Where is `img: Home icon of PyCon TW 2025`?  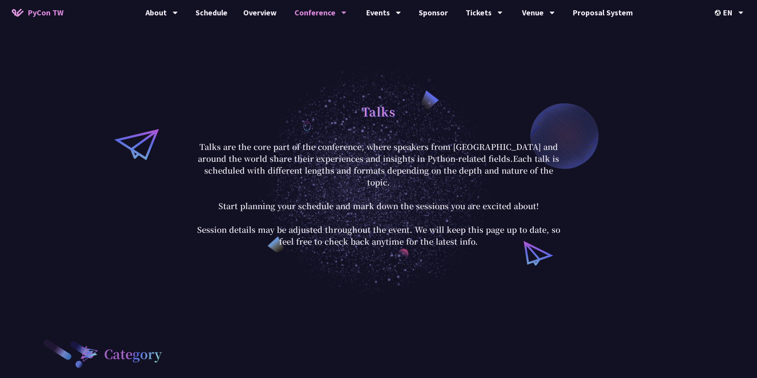
img: Home icon of PyCon TW 2025 is located at coordinates (18, 13).